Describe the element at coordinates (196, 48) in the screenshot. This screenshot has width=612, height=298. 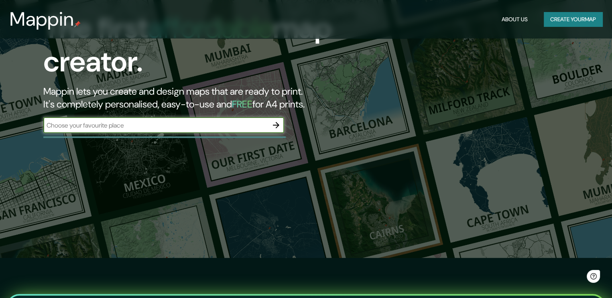
I see `h1: The first map creator.` at that location.